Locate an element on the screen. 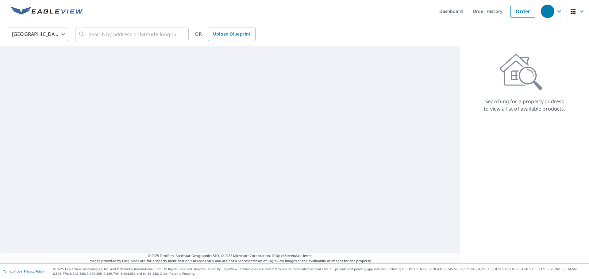 Image resolution: width=589 pixels, height=279 pixels. a: OpenStreetMap is located at coordinates (288, 256).